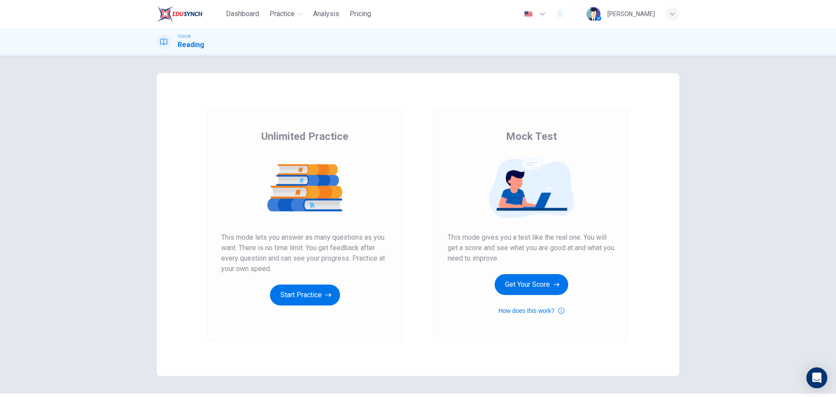 The width and height of the screenshot is (836, 397). What do you see at coordinates (305, 253) in the screenshot?
I see `span: This mode lets you answer as many questions as you want. There is no time limit. You get feedback...` at bounding box center [305, 253].